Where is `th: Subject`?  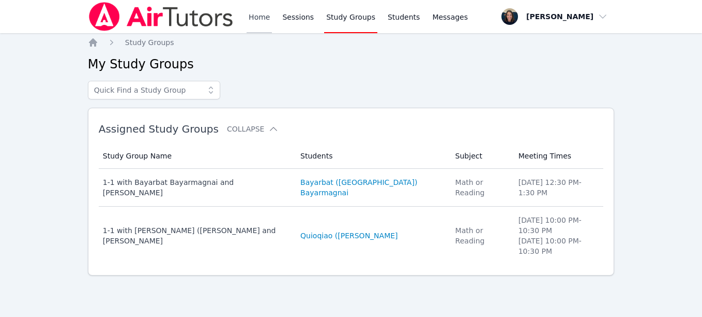
th: Subject is located at coordinates (481, 156).